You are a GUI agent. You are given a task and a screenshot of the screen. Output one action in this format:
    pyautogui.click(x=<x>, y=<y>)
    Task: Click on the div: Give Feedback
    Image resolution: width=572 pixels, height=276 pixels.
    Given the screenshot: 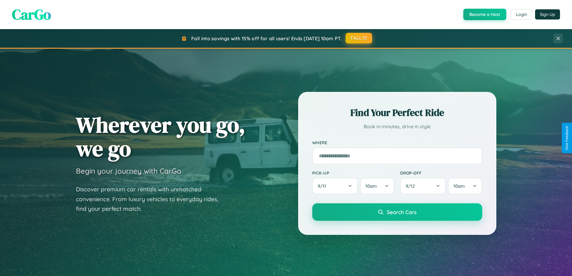 What is the action you would take?
    pyautogui.click(x=567, y=138)
    